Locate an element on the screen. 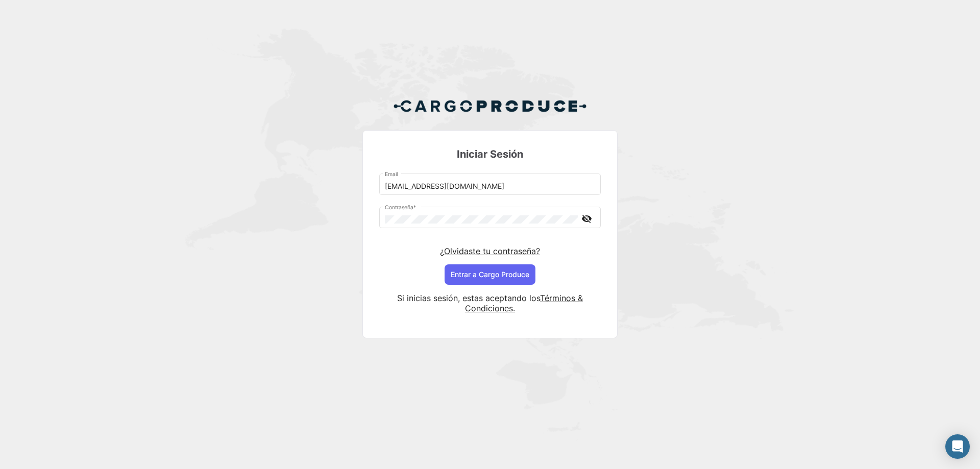  a: Términos & Condiciones. is located at coordinates (524, 303).